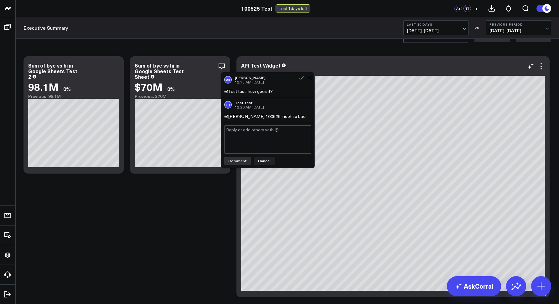  I want to click on div: Previous: 98.1M, so click(74, 96).